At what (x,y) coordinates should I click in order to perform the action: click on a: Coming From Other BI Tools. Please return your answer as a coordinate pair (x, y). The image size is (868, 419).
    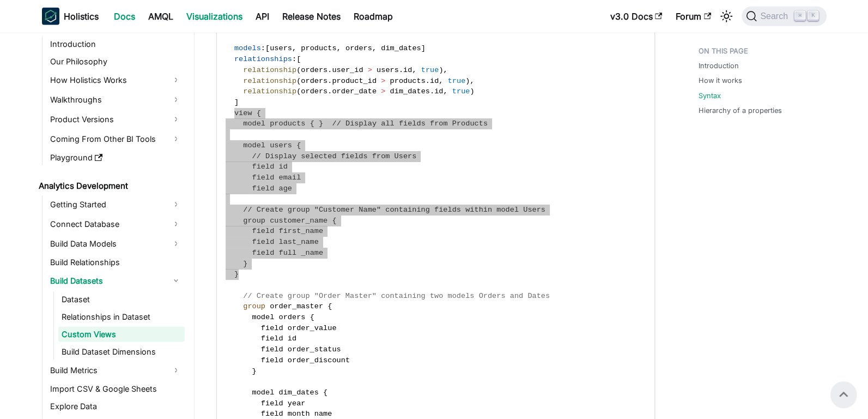
    Looking at the image, I should click on (116, 139).